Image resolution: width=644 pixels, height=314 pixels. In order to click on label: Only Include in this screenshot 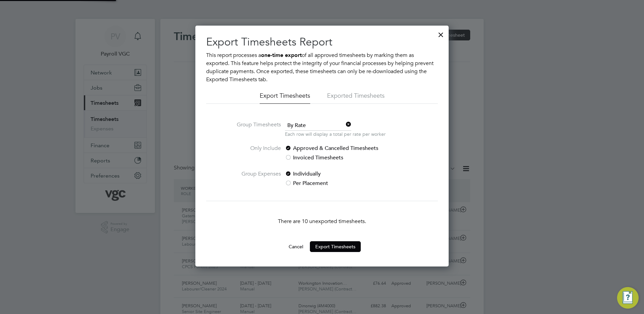, I will do `click(256, 153)`.